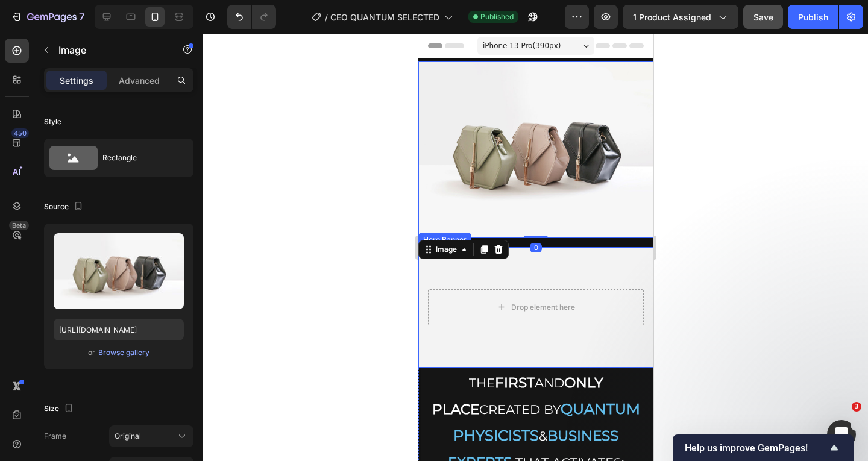 The width and height of the screenshot is (868, 461). Describe the element at coordinates (81, 17) in the screenshot. I see `p: 7` at that location.